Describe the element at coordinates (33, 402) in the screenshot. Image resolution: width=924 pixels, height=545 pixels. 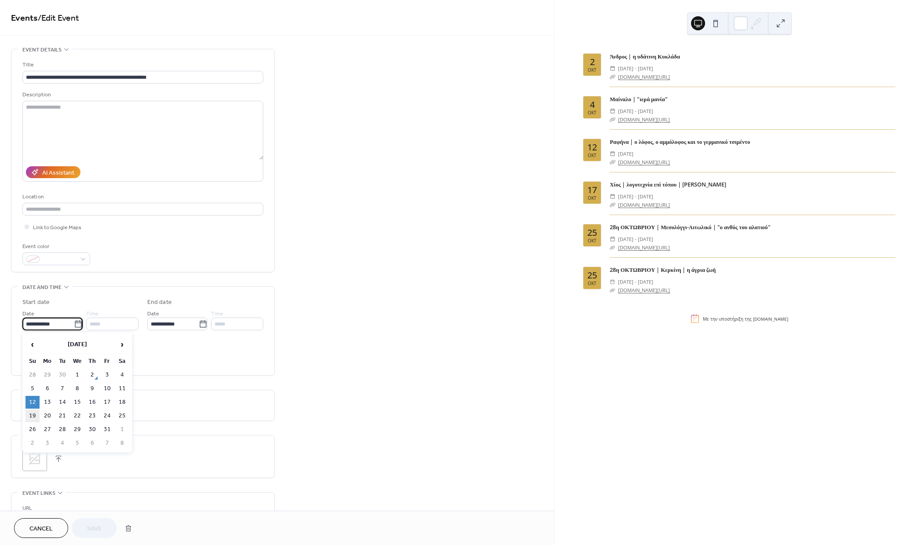
I see `td: 12` at that location.